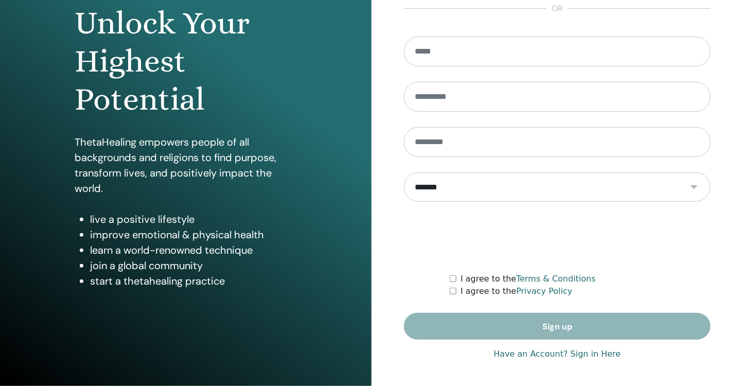 The height and width of the screenshot is (386, 743). I want to click on h1: Unlock Your Highest Potential, so click(185, 61).